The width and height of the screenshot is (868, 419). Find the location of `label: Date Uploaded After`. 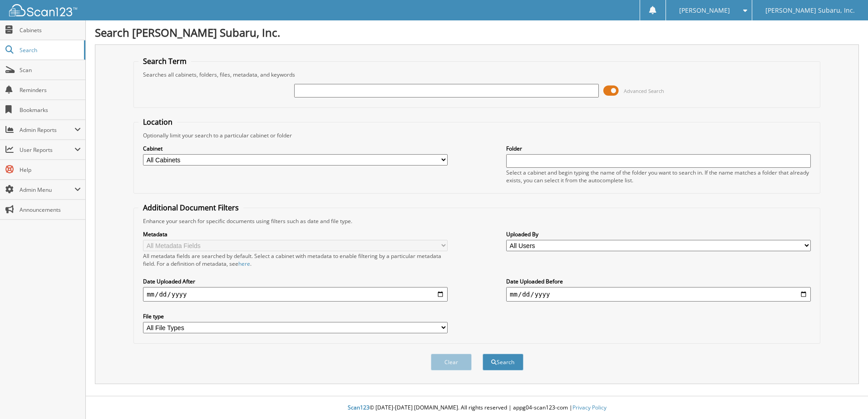

label: Date Uploaded After is located at coordinates (295, 281).